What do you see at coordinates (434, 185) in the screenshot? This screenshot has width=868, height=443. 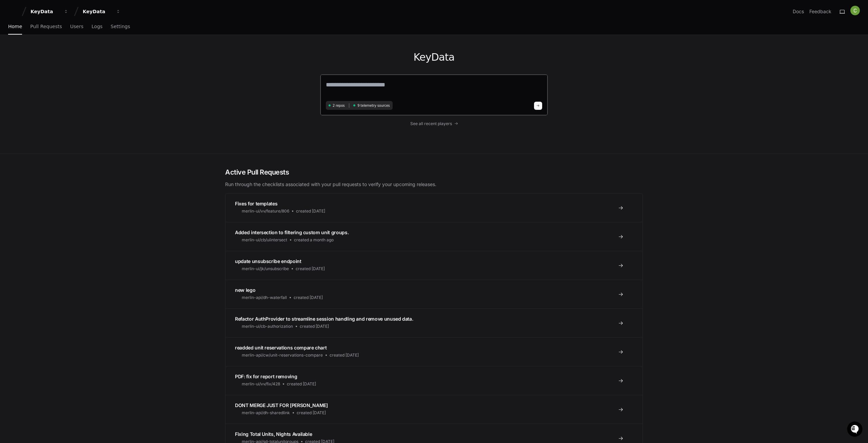 I see `p: Run through the checklists associated with your pull requests to verify your upcoming releases.` at bounding box center [434, 185].